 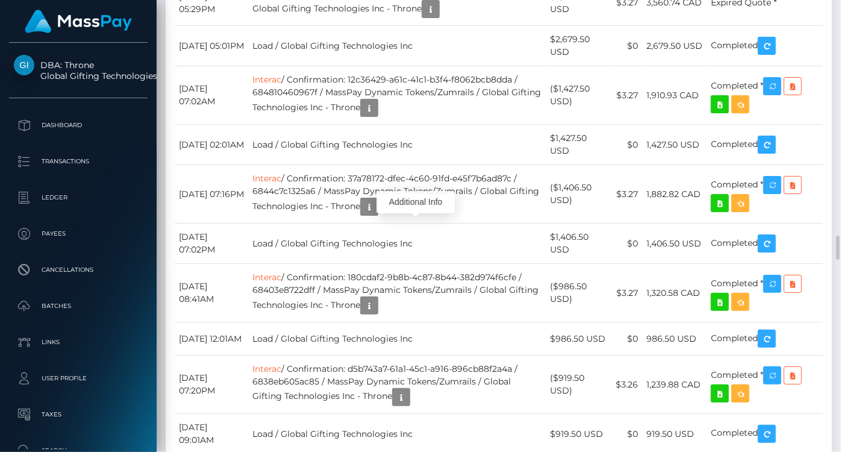 I want to click on p: Payees, so click(x=78, y=234).